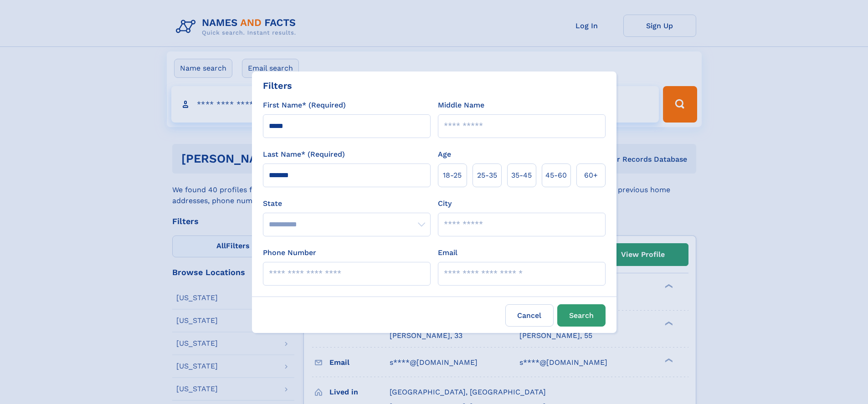  I want to click on label: Cancel, so click(530, 315).